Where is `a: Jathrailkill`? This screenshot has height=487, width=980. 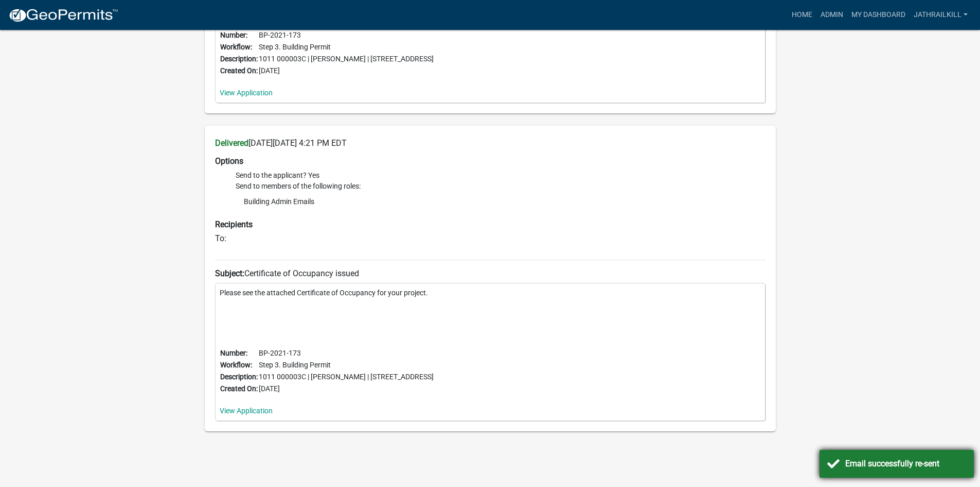
a: Jathrailkill is located at coordinates (941, 15).